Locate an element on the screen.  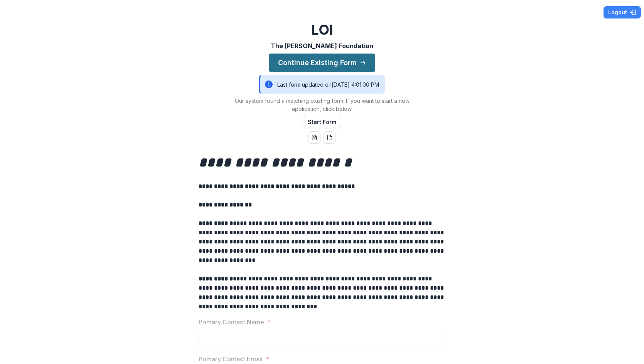
p: Primary Contact Email is located at coordinates (231, 359).